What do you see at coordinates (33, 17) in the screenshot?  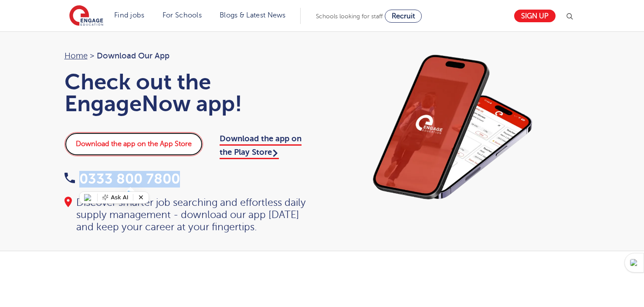 I see `div: v 4.0.25` at bounding box center [33, 17].